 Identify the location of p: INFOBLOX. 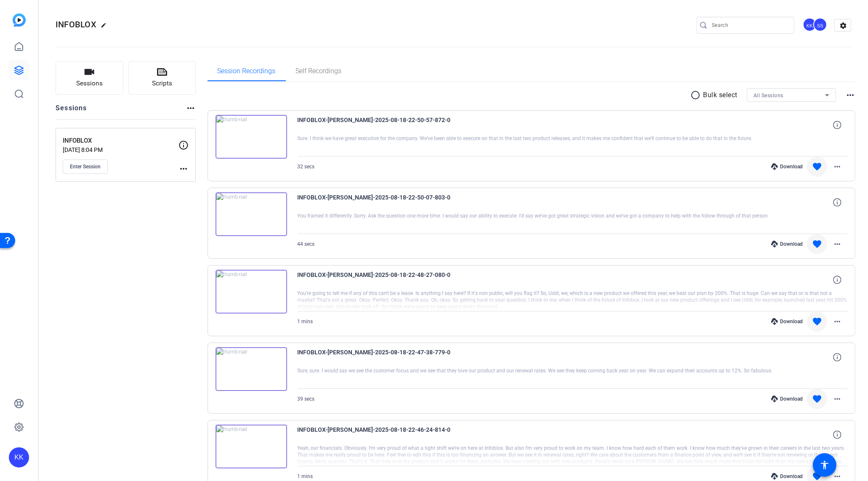
(120, 140).